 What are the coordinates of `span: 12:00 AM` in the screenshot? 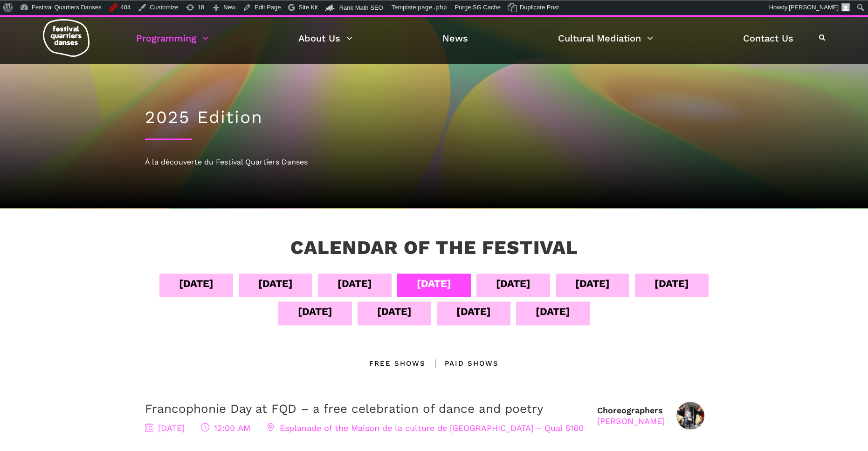 It's located at (225, 427).